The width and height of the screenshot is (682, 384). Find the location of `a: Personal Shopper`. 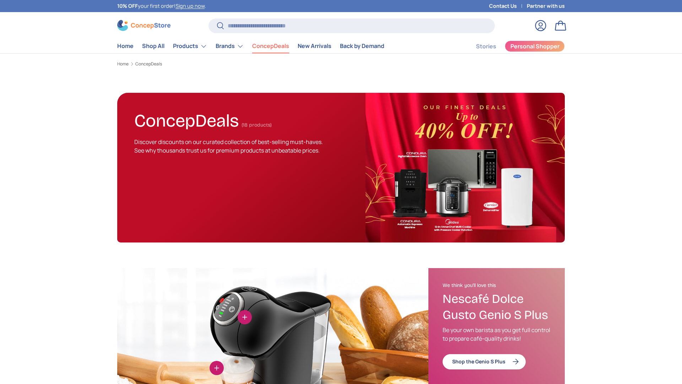

a: Personal Shopper is located at coordinates (535, 46).